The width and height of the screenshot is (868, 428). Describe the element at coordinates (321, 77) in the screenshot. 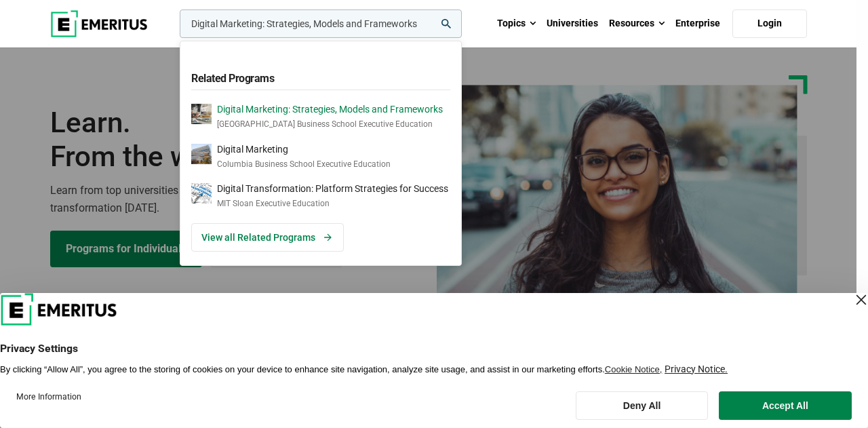

I see `h5: Related Programs` at that location.